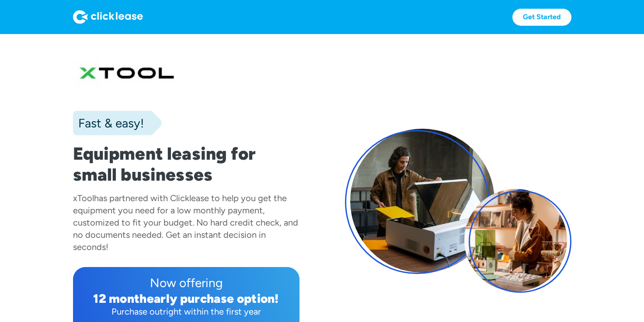  Describe the element at coordinates (186, 283) in the screenshot. I see `div: Now offering` at that location.